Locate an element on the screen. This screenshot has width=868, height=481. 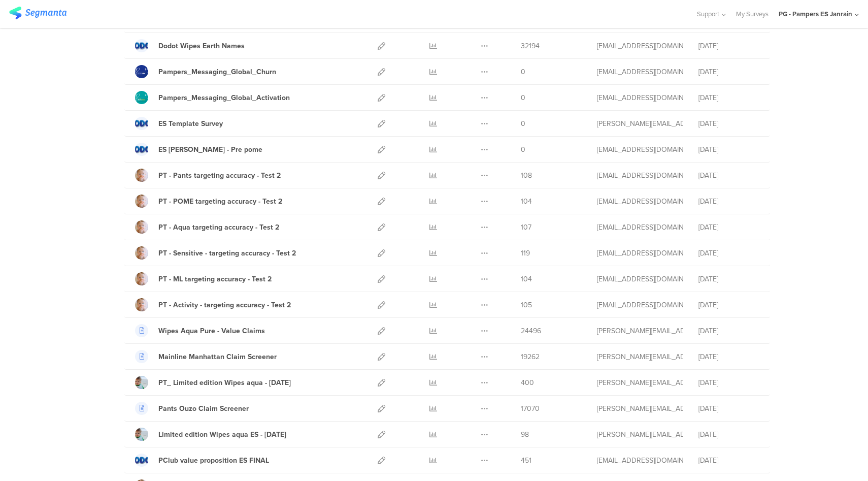
a: PT - POME targeting accuracy - Test 2 is located at coordinates (209, 201).